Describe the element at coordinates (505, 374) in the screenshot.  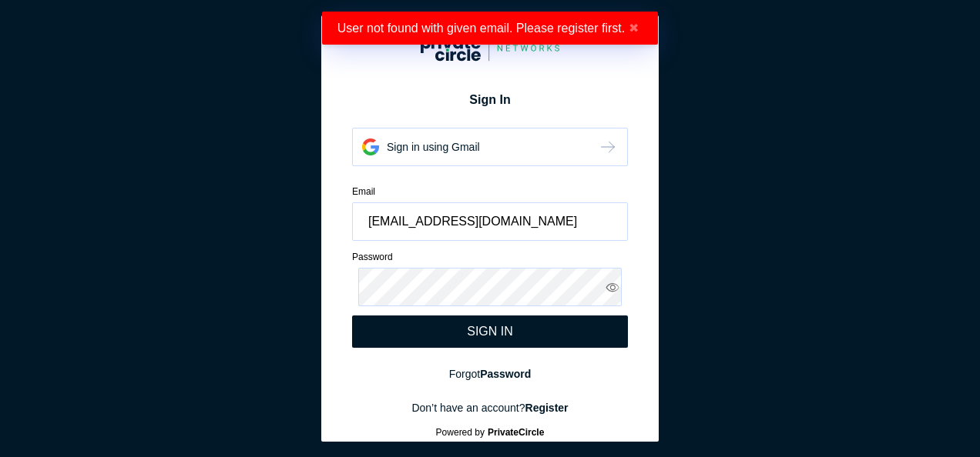
I see `strong: Password` at that location.